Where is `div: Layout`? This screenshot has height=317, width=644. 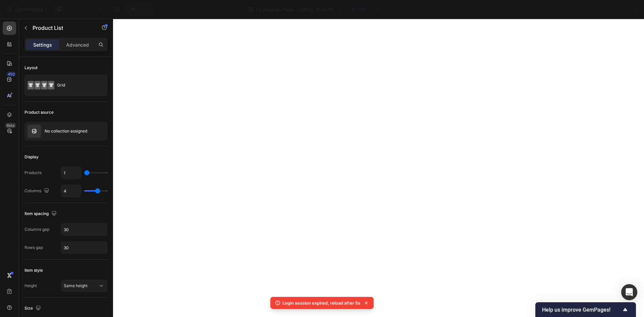
div: Layout is located at coordinates (31, 68).